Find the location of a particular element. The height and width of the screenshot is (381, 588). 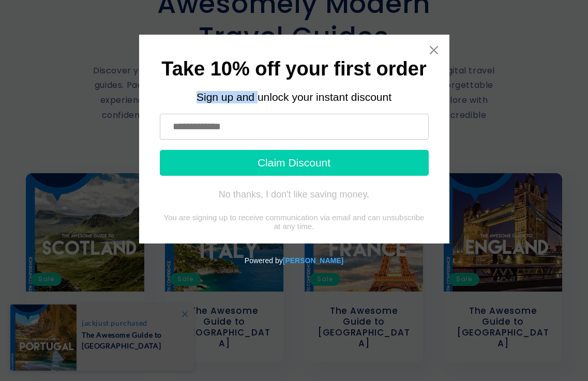

a: Powered by Tydal is located at coordinates (313, 261).